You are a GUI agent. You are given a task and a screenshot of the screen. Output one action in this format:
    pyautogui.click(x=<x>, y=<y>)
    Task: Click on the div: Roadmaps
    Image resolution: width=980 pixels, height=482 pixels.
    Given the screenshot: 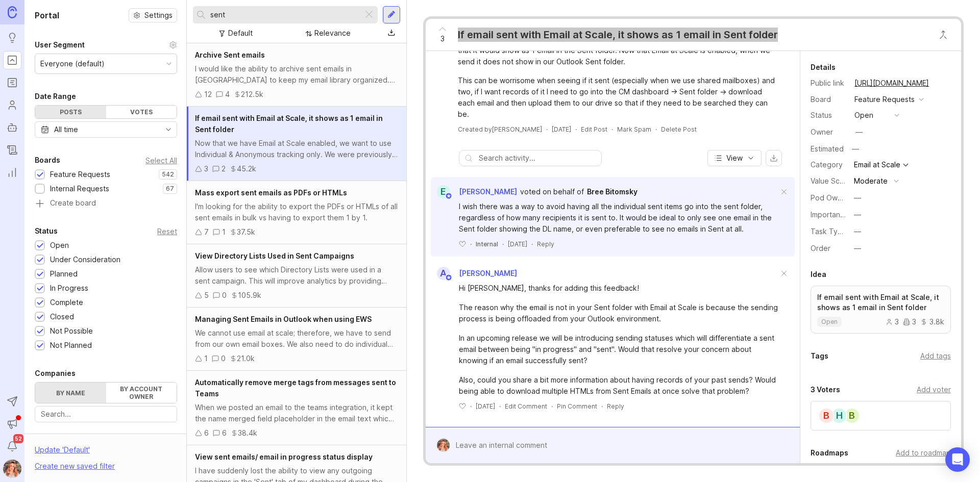 What is the action you would take?
    pyautogui.click(x=829, y=454)
    